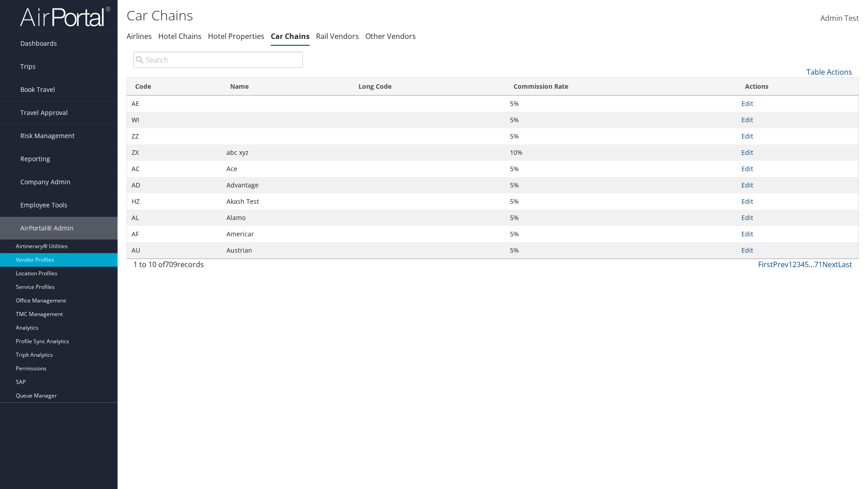  Describe the element at coordinates (428, 87) in the screenshot. I see `th: Long Code: activate to sort column ascending` at that location.